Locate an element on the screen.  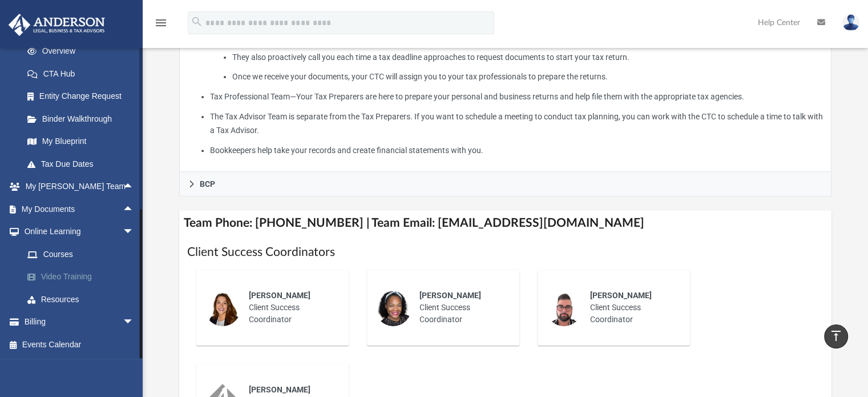
img: User Pic is located at coordinates (851, 22).